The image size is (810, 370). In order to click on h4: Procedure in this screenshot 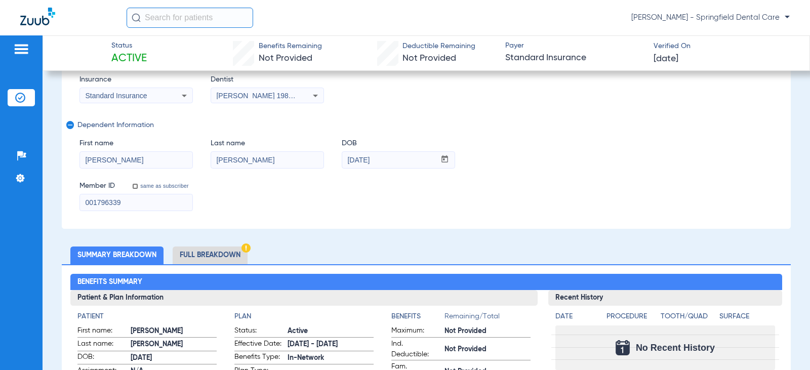, I will do `click(631, 316)`.